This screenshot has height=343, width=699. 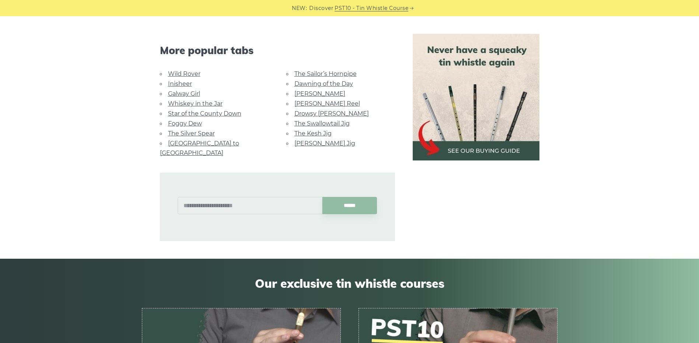 I want to click on span: NEW:, so click(x=299, y=8).